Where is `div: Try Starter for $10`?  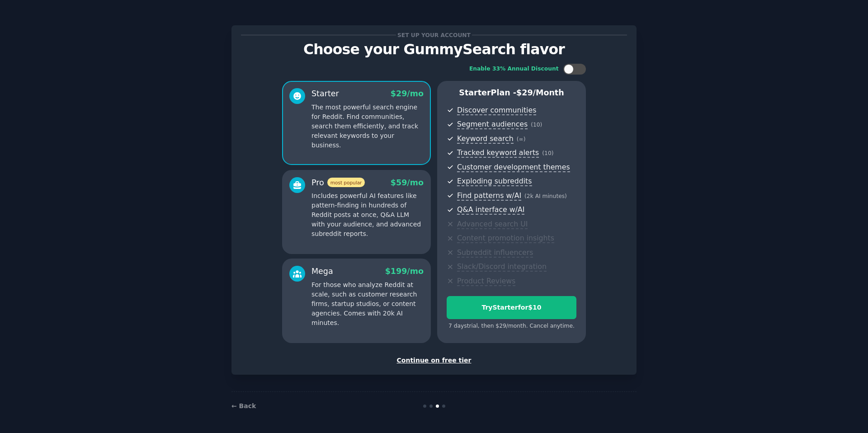 div: Try Starter for $10 is located at coordinates (512, 307).